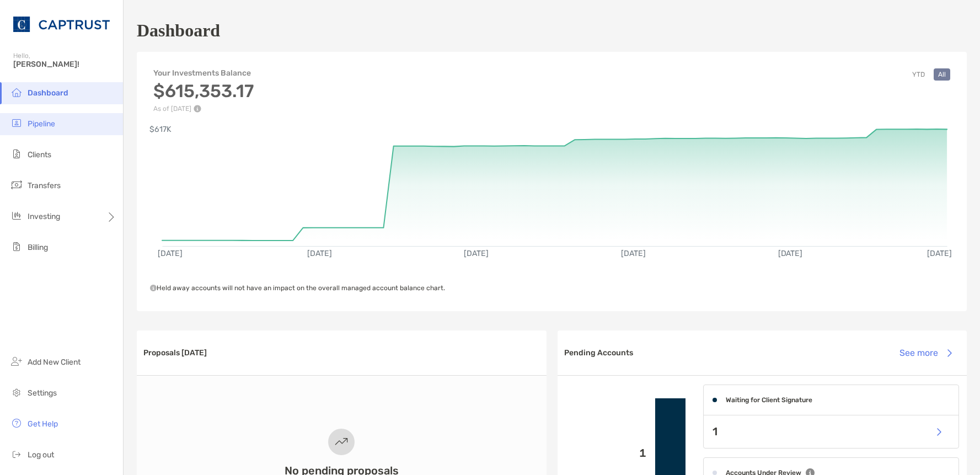  What do you see at coordinates (39, 154) in the screenshot?
I see `span: Clients` at bounding box center [39, 154].